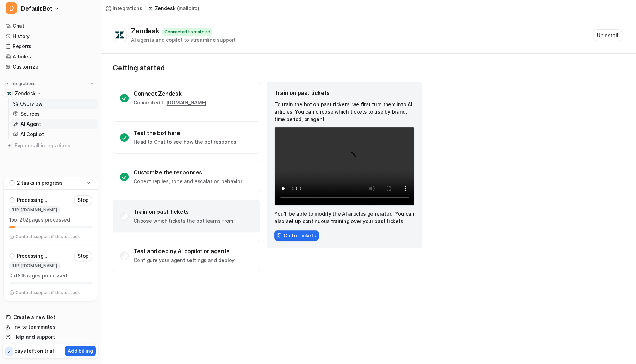 The height and width of the screenshot is (364, 636). Describe the element at coordinates (32, 104) in the screenshot. I see `p: Overview` at that location.